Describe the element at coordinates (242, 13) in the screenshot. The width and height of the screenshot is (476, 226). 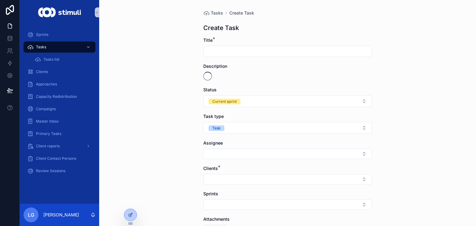
I see `span: Create Task` at that location.